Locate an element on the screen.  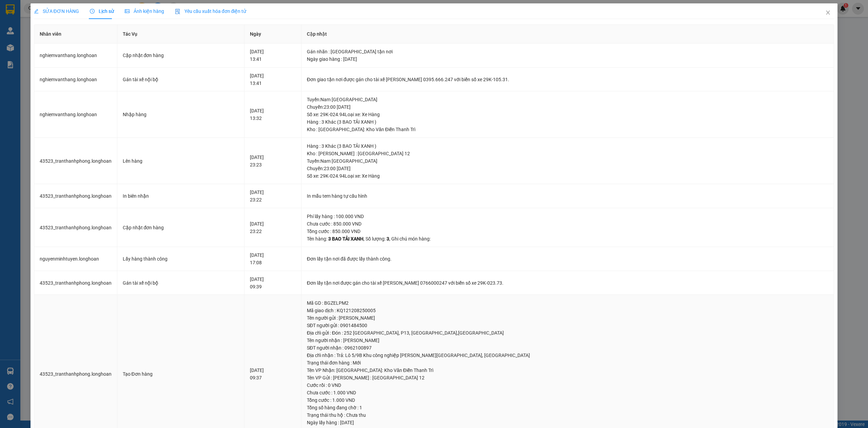
span: 3 BAO TẢI XANH is located at coordinates (346, 239).